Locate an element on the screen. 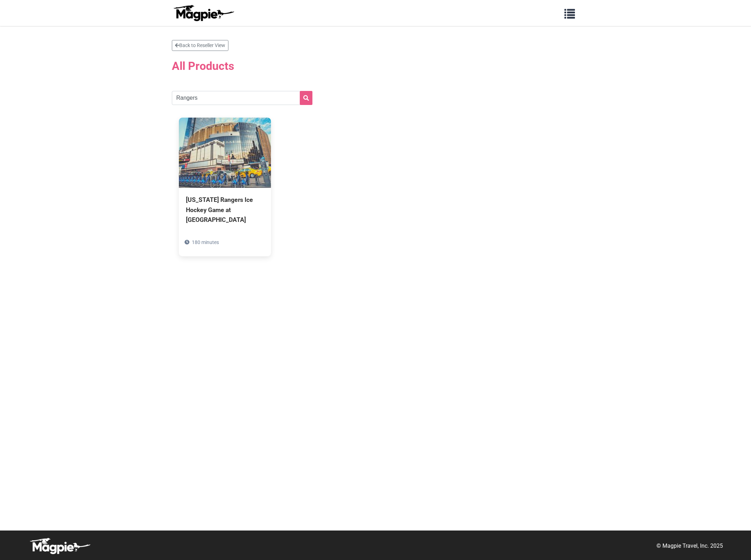 The width and height of the screenshot is (751, 560). a: Back to Reseller View is located at coordinates (200, 46).